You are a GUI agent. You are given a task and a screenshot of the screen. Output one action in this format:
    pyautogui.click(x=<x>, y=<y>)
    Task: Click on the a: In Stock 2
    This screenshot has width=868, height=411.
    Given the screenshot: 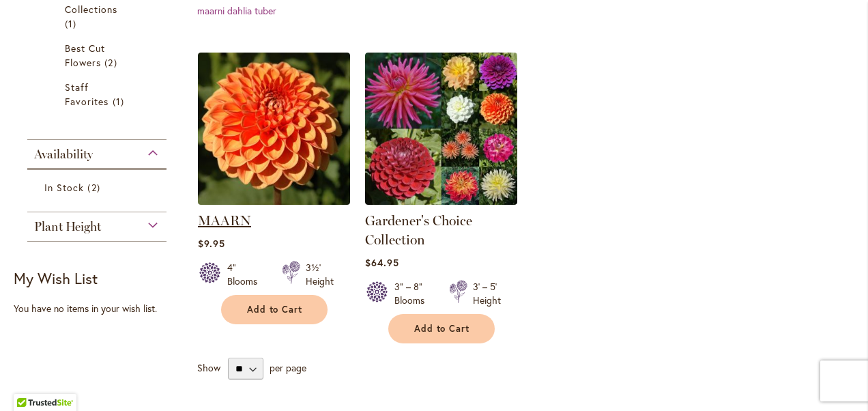 What is the action you would take?
    pyautogui.click(x=99, y=187)
    